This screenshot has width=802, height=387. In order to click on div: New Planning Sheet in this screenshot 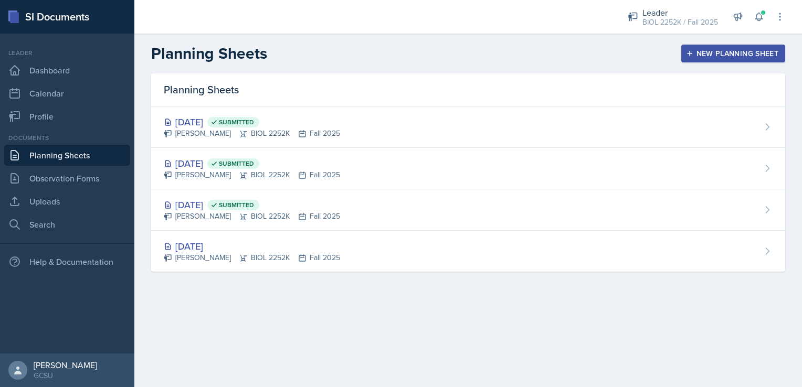, I will do `click(733, 54)`.